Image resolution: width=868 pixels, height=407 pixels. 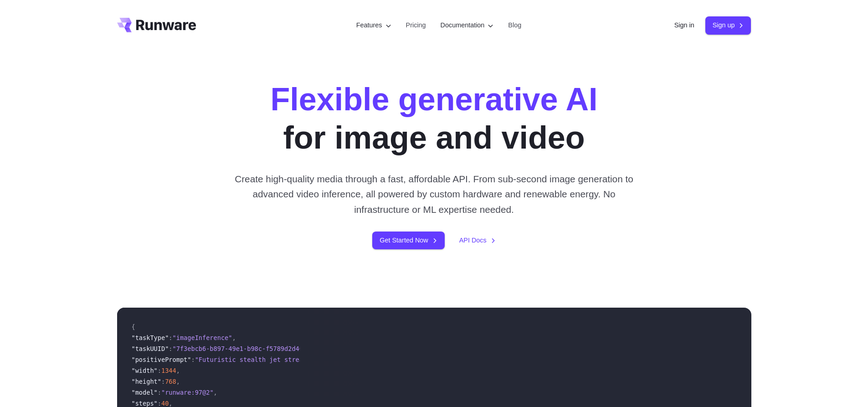 I want to click on h1: for image and video, so click(x=434, y=118).